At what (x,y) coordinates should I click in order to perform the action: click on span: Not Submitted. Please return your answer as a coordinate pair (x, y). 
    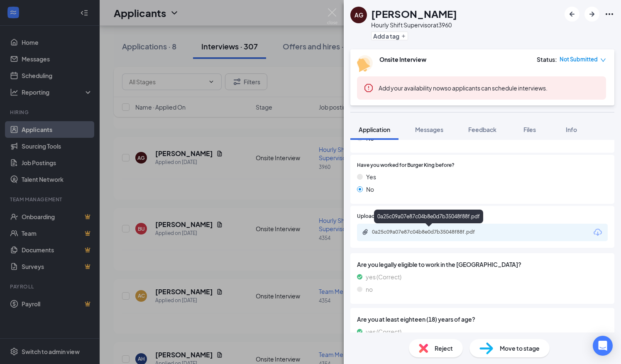
    Looking at the image, I should click on (579, 59).